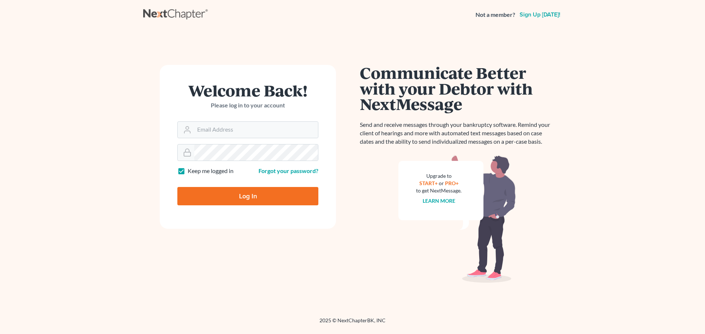 This screenshot has width=705, height=334. What do you see at coordinates (451, 183) in the screenshot?
I see `a: PRO+` at bounding box center [451, 183].